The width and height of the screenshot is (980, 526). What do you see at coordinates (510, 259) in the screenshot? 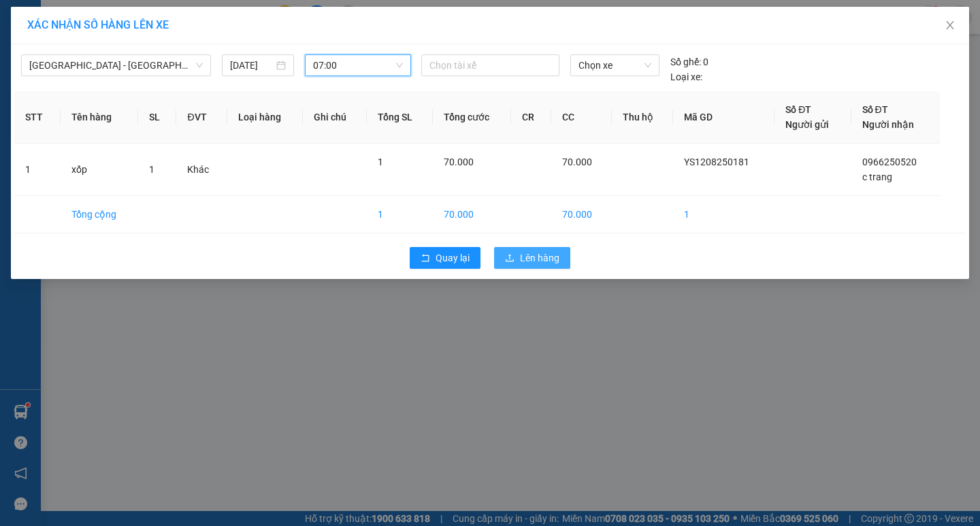
I see `span: upload` at bounding box center [510, 259].